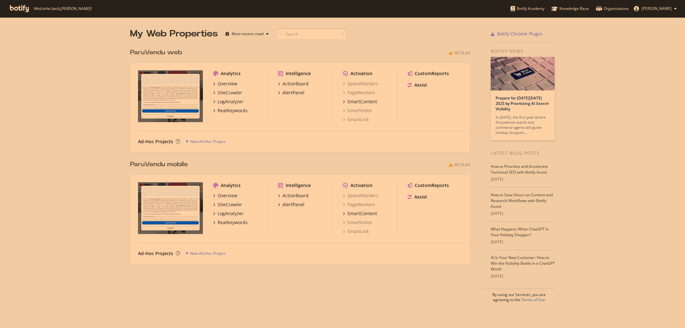 This screenshot has width=685, height=328. What do you see at coordinates (519, 295) in the screenshot?
I see `div: By using our Services, you are agreeing to the` at bounding box center [519, 295].